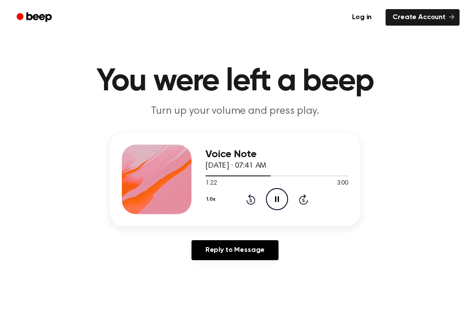 The width and height of the screenshot is (470, 324). I want to click on span: 3:00, so click(342, 183).